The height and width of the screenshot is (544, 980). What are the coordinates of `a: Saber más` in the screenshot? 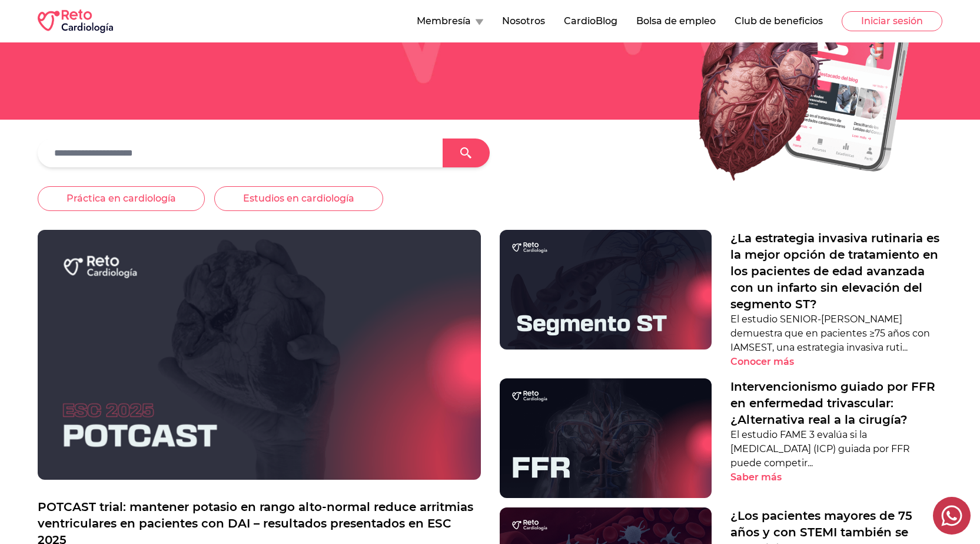 It's located at (836, 477).